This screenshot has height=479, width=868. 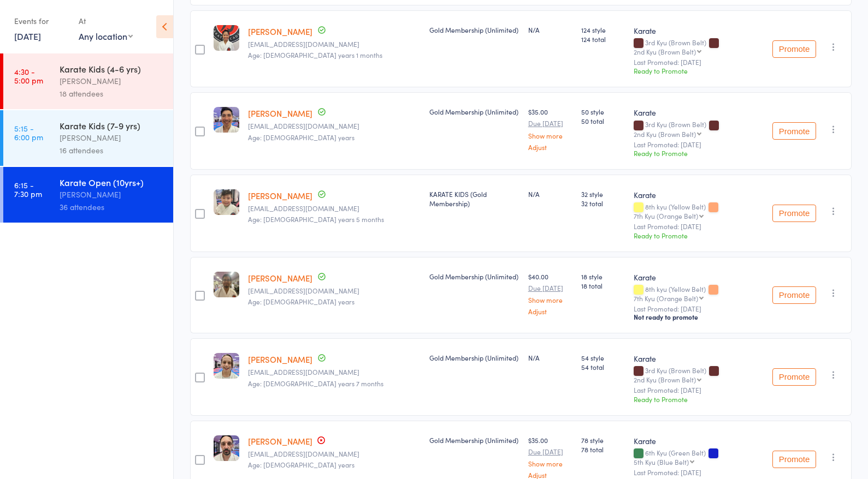 I want to click on div: Karate Open (10yrs+), so click(x=111, y=183).